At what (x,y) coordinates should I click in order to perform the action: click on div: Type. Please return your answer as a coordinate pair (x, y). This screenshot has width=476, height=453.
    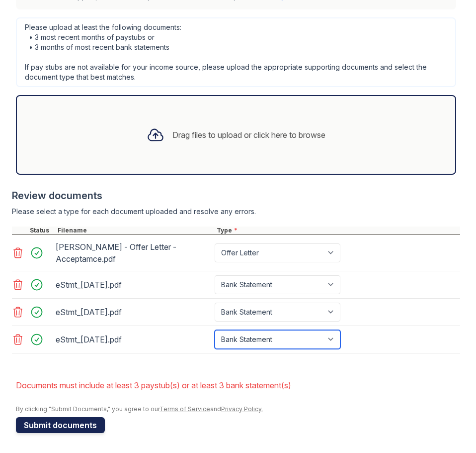
    Looking at the image, I should click on (338, 231).